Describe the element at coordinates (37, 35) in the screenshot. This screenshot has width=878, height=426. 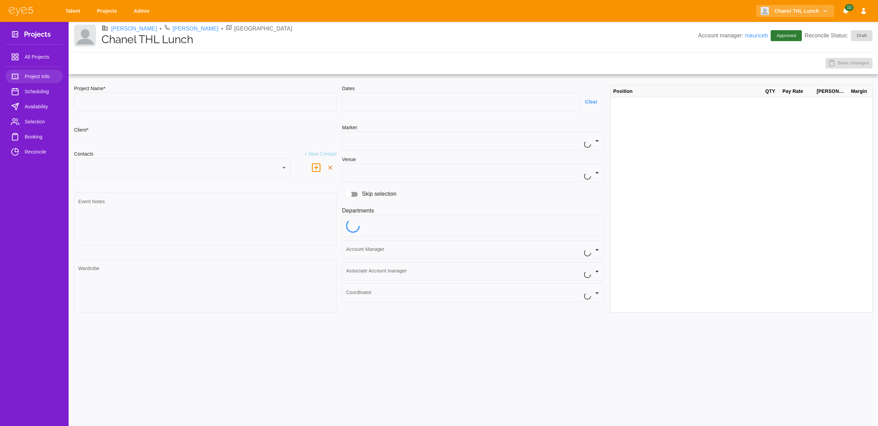
I see `h3: Projects` at that location.